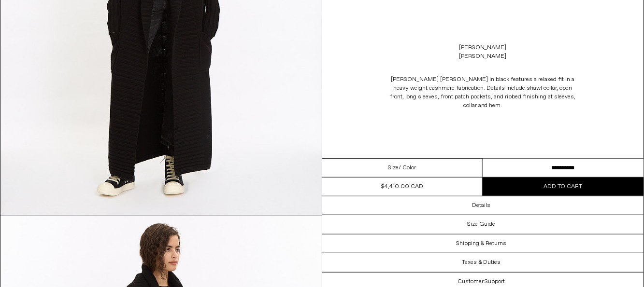  Describe the element at coordinates (402, 186) in the screenshot. I see `div: $4,410.00 CAD` at that location.